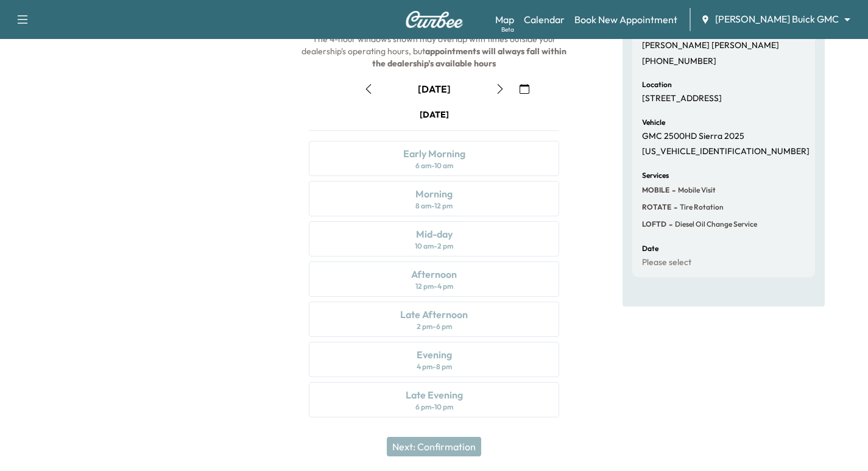 The width and height of the screenshot is (868, 471). I want to click on p: Please select, so click(667, 262).